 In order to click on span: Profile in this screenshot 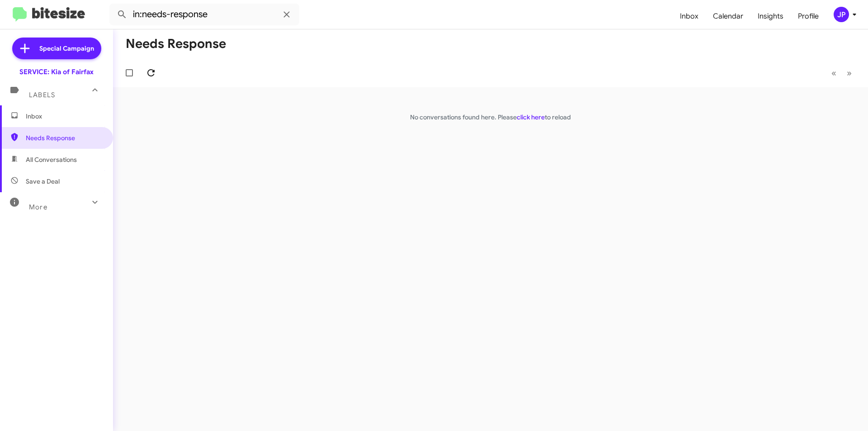, I will do `click(808, 17)`.